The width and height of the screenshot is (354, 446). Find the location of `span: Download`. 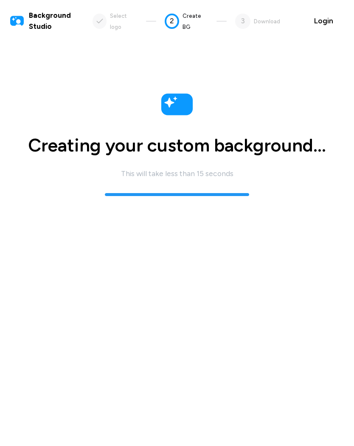

span: Download is located at coordinates (267, 21).